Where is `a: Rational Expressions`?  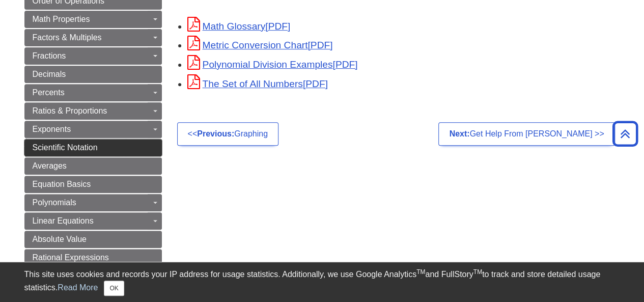
a: Rational Expressions is located at coordinates (93, 258).